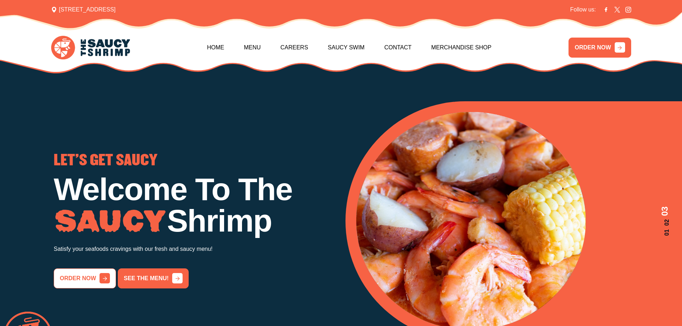 This screenshot has width=682, height=326. Describe the element at coordinates (462, 48) in the screenshot. I see `a: Merchandise Shop` at that location.